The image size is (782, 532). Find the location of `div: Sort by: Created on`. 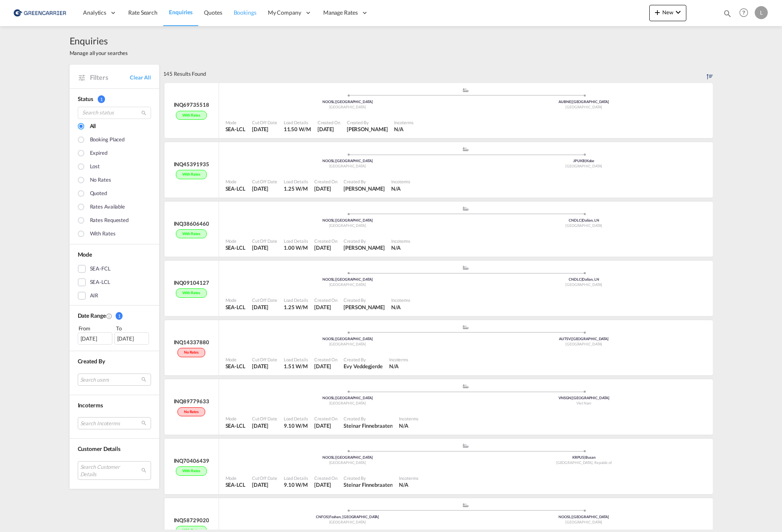

div: Sort by: Created on is located at coordinates (709, 73).